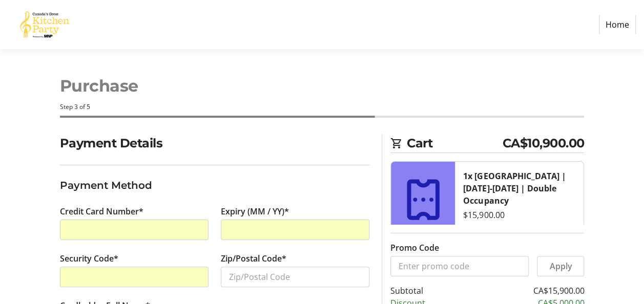 This screenshot has height=304, width=644. What do you see at coordinates (45, 24) in the screenshot?
I see `img: Canada’s Great Kitchen Party's Logo` at bounding box center [45, 24].